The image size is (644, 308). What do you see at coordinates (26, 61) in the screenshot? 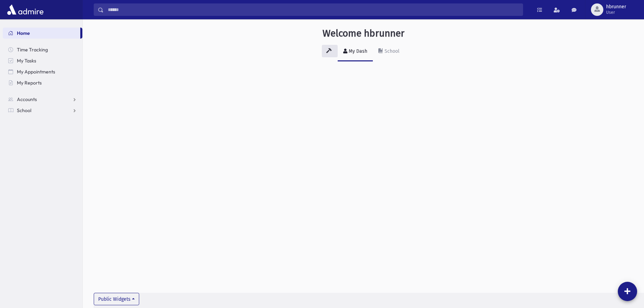
I see `span: My Tasks` at bounding box center [26, 61].